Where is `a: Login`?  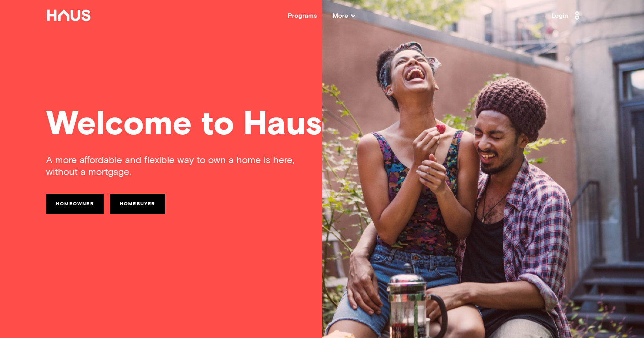
a: Login is located at coordinates (567, 16).